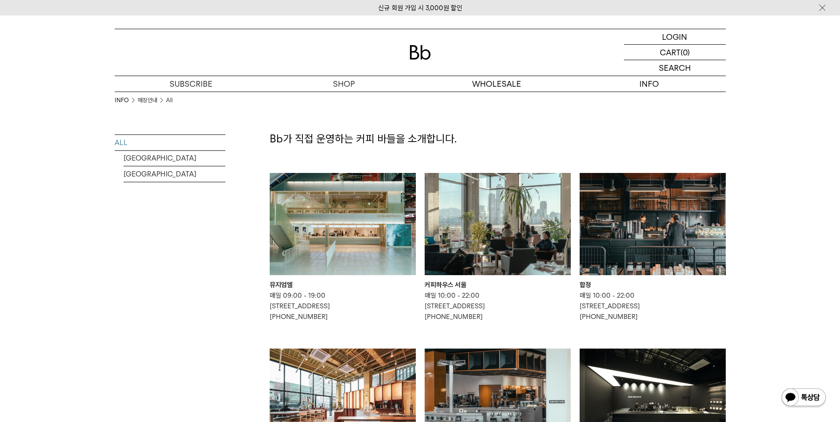 The image size is (840, 422). What do you see at coordinates (652, 285) in the screenshot?
I see `div: 합정` at bounding box center [652, 285].